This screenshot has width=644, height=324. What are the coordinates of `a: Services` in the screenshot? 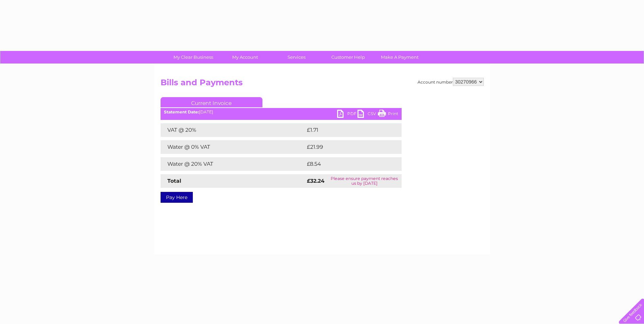 It's located at (296, 57).